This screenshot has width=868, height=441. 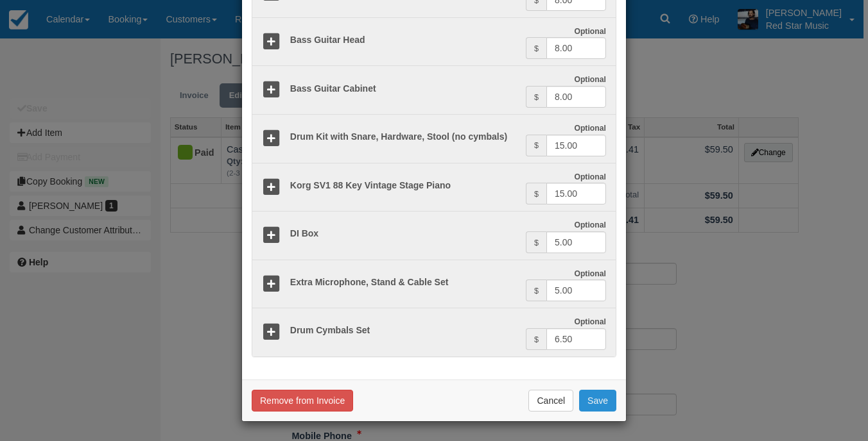 What do you see at coordinates (403, 136) in the screenshot?
I see `h5: Drum Kit with Snare, Hardware, Stool (no cymbals)` at bounding box center [403, 136].